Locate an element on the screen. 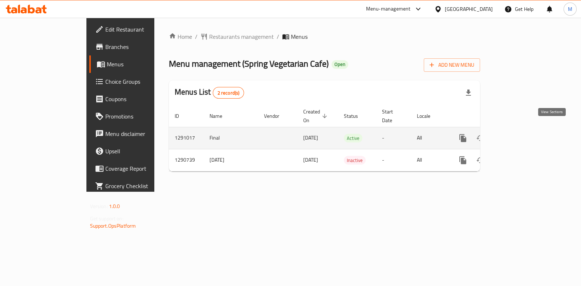  span: Active is located at coordinates (353, 138).